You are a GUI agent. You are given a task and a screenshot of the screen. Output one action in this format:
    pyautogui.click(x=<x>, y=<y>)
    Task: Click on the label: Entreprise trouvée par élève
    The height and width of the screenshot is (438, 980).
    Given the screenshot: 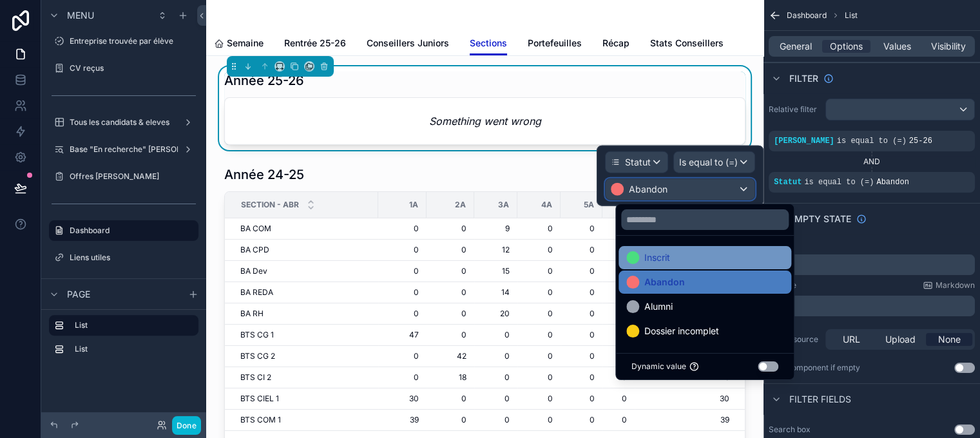 What is the action you would take?
    pyautogui.click(x=133, y=41)
    